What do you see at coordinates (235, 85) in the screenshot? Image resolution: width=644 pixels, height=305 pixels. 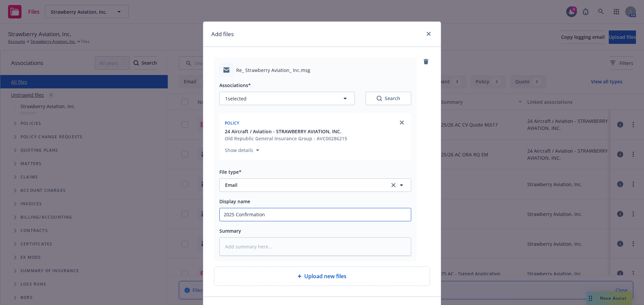 I see `span: Associations*` at bounding box center [235, 85].